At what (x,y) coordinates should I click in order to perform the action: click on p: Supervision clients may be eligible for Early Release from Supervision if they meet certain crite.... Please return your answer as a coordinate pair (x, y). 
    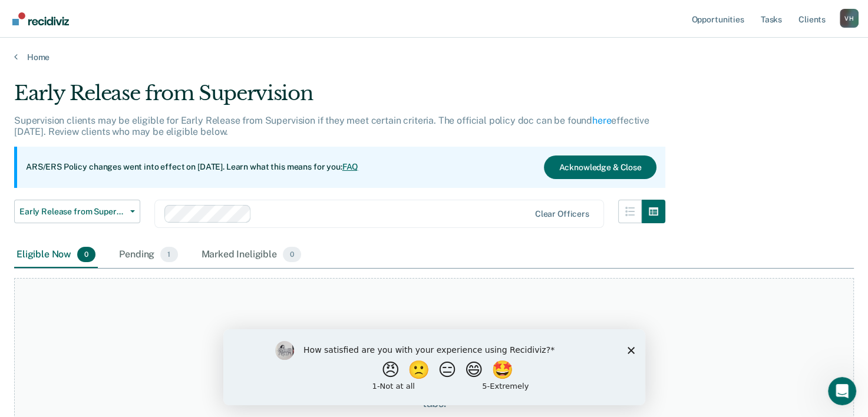
    Looking at the image, I should click on (331, 126).